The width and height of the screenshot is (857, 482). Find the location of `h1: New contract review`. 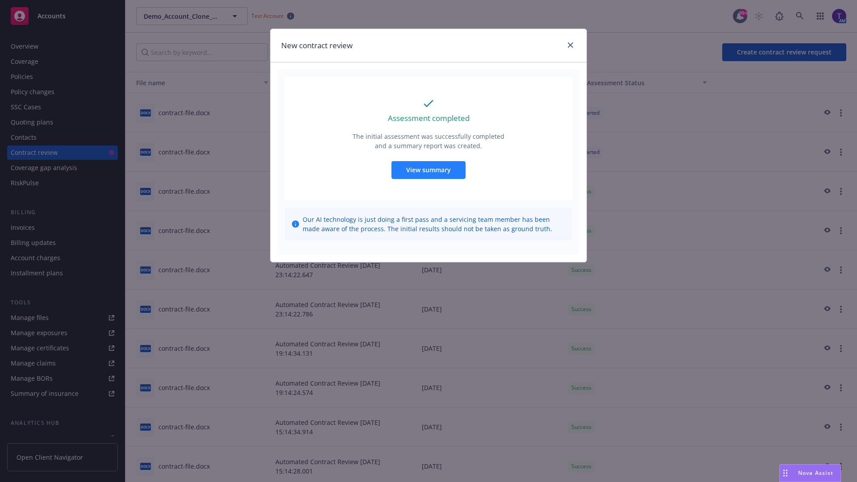

h1: New contract review is located at coordinates (317, 46).